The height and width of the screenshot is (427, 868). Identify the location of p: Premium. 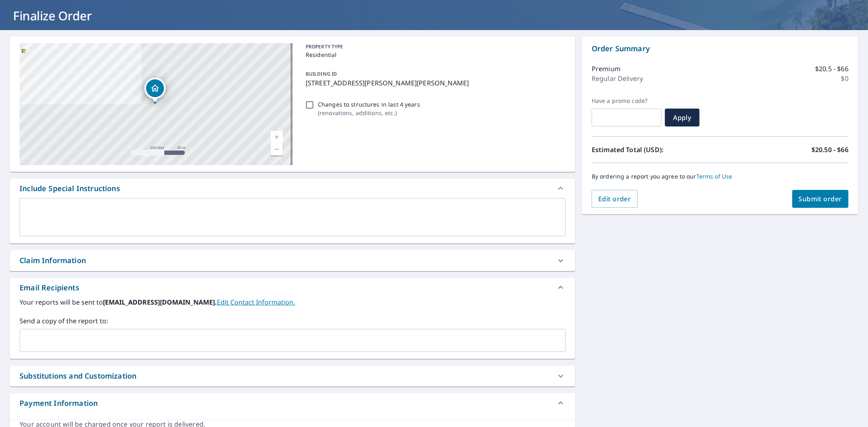
(606, 69).